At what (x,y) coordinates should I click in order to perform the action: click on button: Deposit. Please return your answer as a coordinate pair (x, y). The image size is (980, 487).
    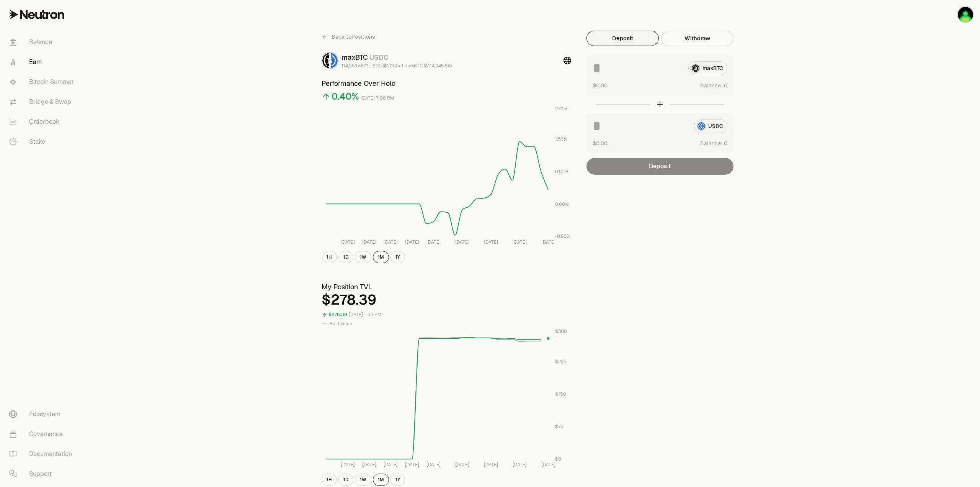
    Looking at the image, I should click on (622, 38).